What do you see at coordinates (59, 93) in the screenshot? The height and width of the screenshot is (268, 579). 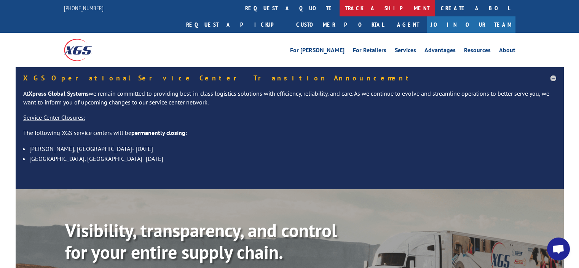 I see `strong: Xpress Global Systems` at bounding box center [59, 93].